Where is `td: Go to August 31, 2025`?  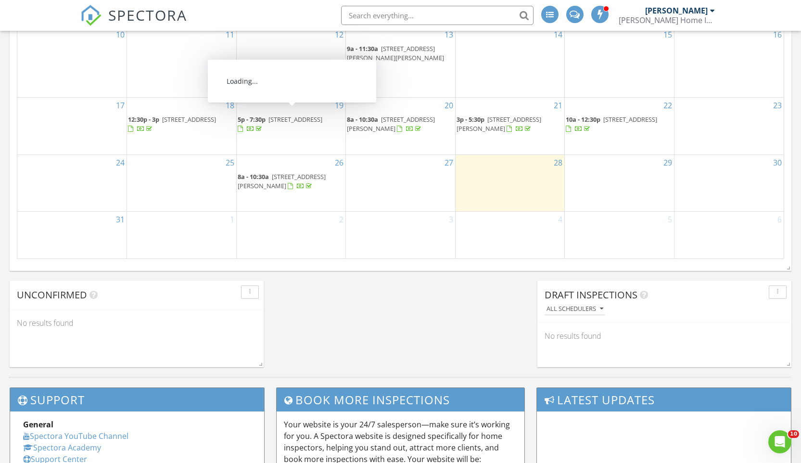
td: Go to August 31, 2025 is located at coordinates (72, 235).